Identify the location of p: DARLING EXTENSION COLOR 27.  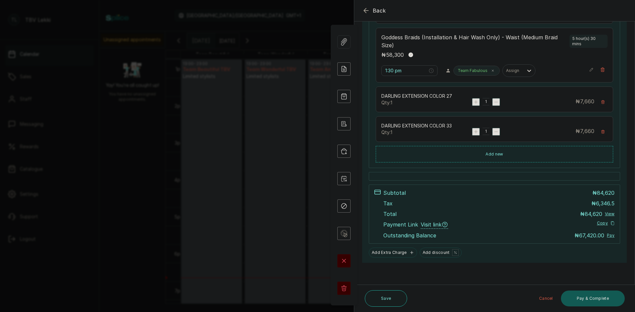
(426, 96).